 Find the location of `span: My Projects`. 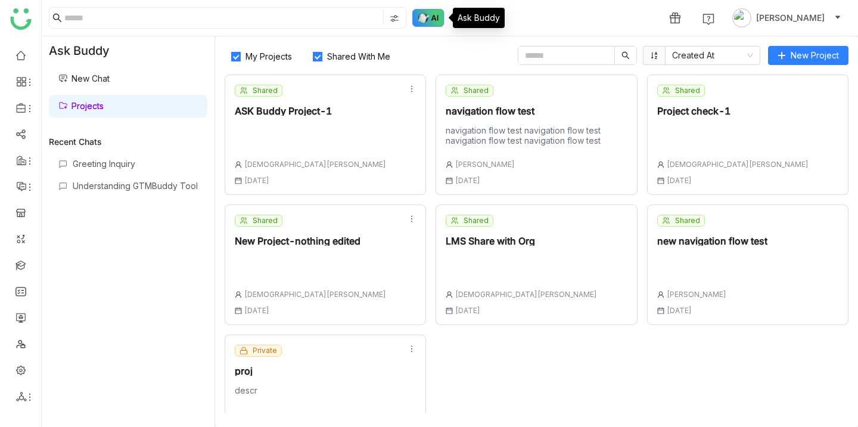

span: My Projects is located at coordinates (269, 56).